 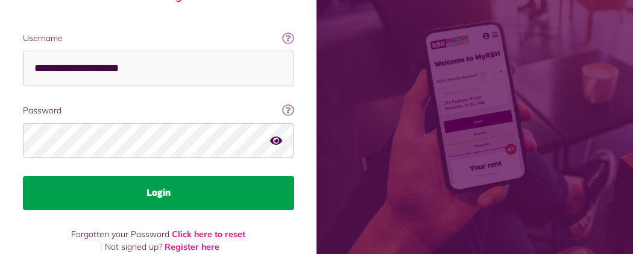 I want to click on label: Username, so click(x=159, y=38).